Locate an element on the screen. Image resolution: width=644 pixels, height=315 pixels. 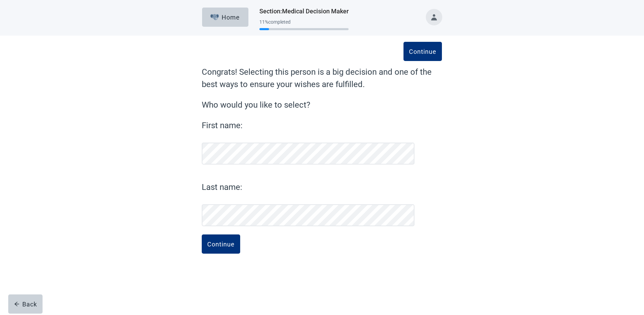
label: First name: is located at coordinates (308, 126).